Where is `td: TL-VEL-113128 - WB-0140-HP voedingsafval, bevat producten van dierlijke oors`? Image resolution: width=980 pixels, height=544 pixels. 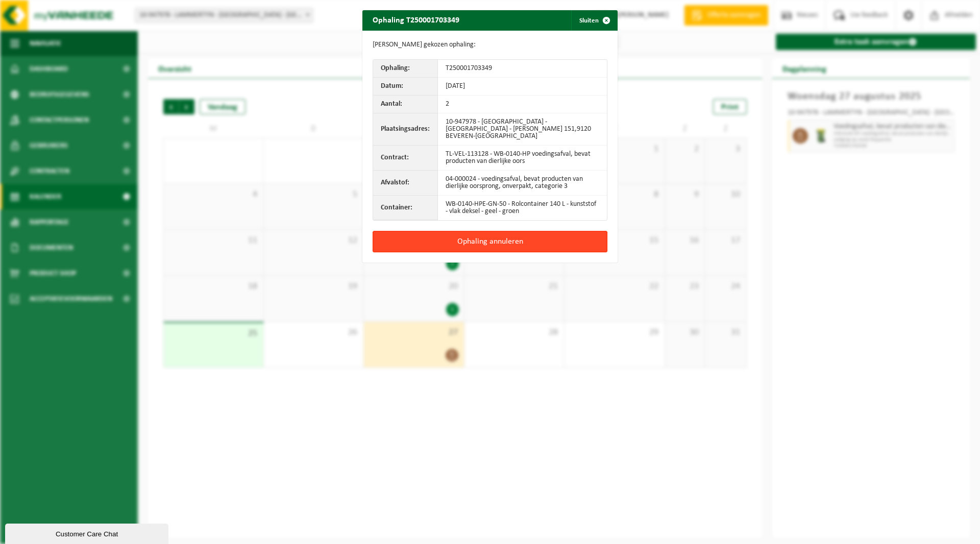 td: TL-VEL-113128 - WB-0140-HP voedingsafval, bevat producten van dierlijke oors is located at coordinates (523, 158).